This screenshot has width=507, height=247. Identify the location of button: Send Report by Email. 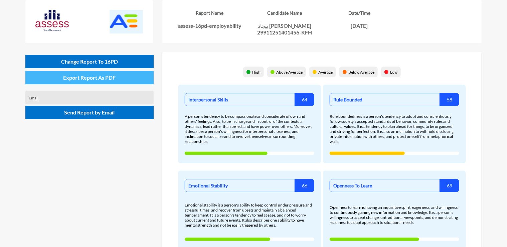
(90, 112).